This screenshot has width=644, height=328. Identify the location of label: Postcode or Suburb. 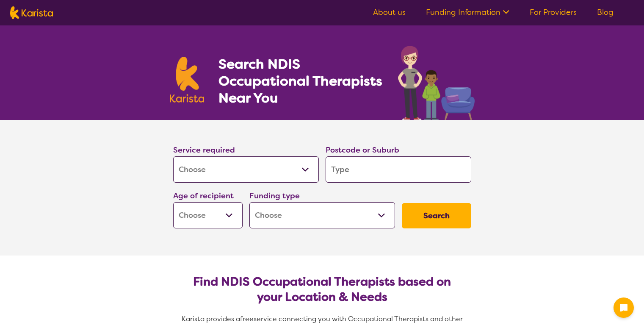
(362, 150).